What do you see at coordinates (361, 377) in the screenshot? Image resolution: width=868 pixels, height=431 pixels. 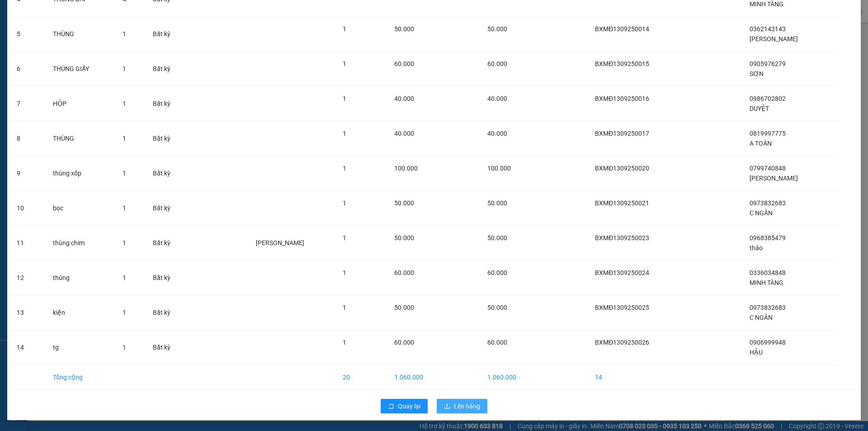 I see `td: 20` at bounding box center [361, 377].